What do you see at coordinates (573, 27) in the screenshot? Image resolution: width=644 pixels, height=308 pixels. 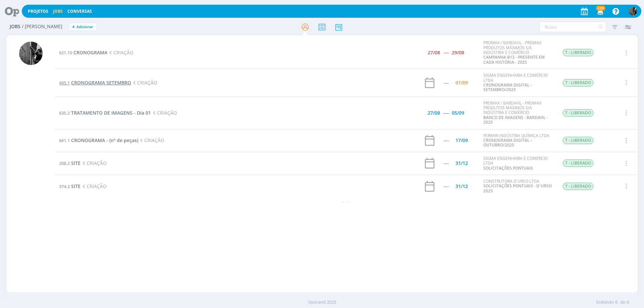 I see `input: Busca` at bounding box center [573, 27].